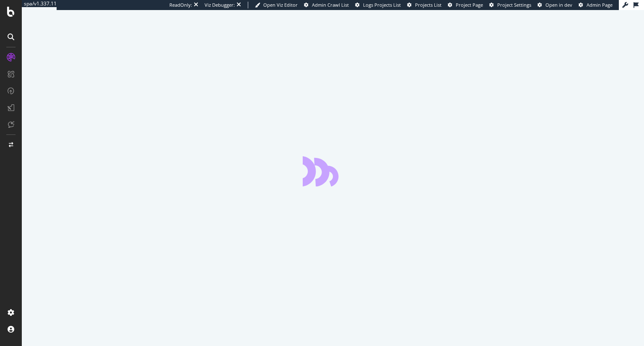 The height and width of the screenshot is (346, 644). What do you see at coordinates (510, 5) in the screenshot?
I see `a: Project Settings` at bounding box center [510, 5].